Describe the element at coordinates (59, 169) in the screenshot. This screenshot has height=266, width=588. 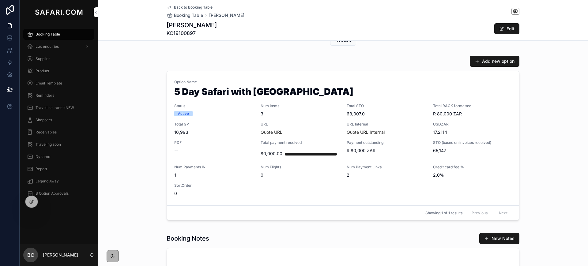
I see `a: Report` at that location.